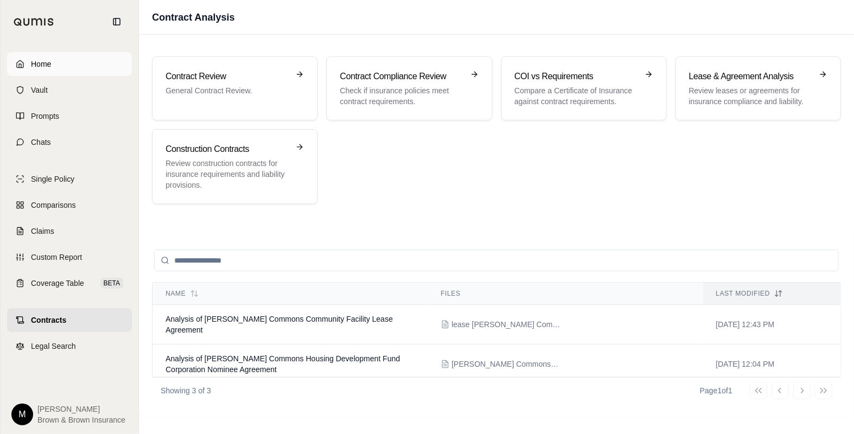 The image size is (854, 434). What do you see at coordinates (70, 205) in the screenshot?
I see `a: Comparisons` at bounding box center [70, 205].